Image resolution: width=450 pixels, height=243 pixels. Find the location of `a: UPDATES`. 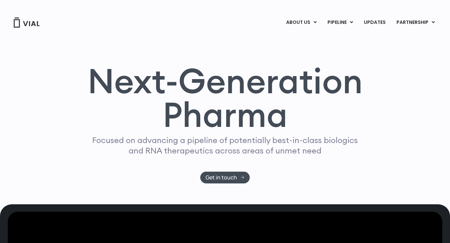

a: UPDATES is located at coordinates (375, 23).